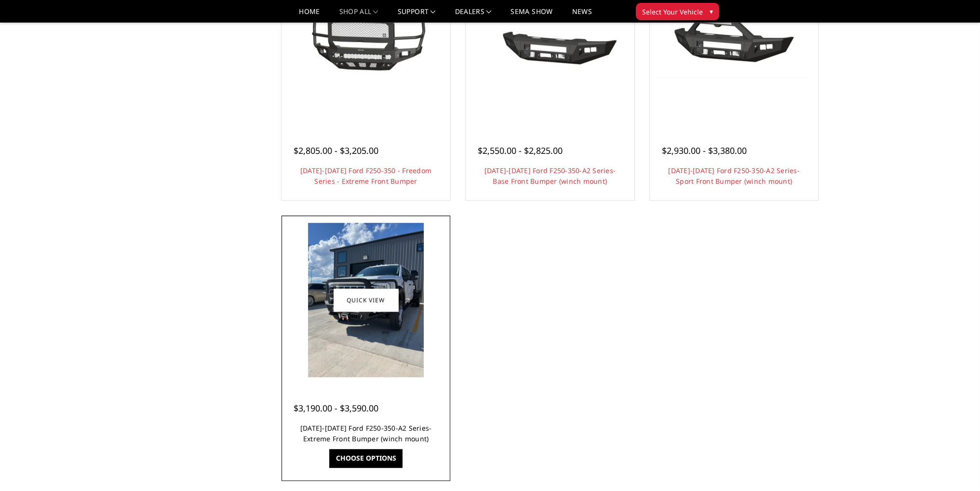 This screenshot has width=980, height=491. I want to click on a: Support, so click(417, 15).